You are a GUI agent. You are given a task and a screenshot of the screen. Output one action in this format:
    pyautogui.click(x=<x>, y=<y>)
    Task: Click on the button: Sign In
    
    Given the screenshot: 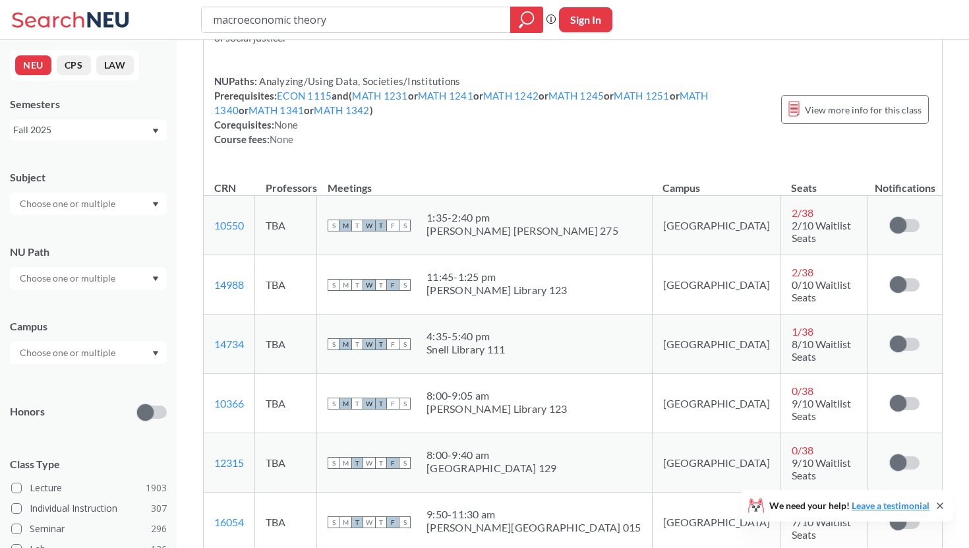 What is the action you would take?
    pyautogui.click(x=585, y=20)
    